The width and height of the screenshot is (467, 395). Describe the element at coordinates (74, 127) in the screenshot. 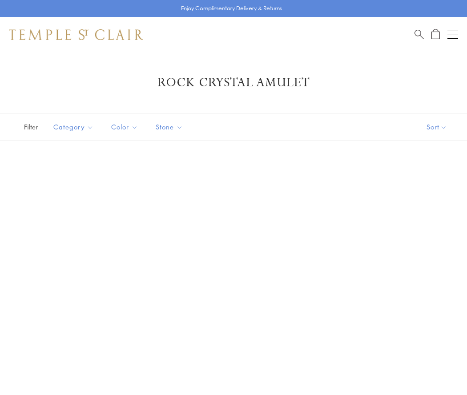

I see `span: Category` at that location.